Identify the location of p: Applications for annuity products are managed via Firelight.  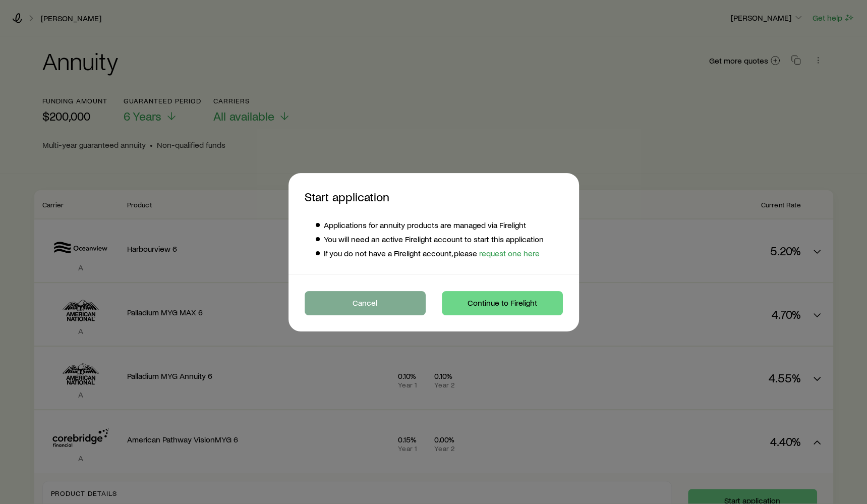
(425, 225).